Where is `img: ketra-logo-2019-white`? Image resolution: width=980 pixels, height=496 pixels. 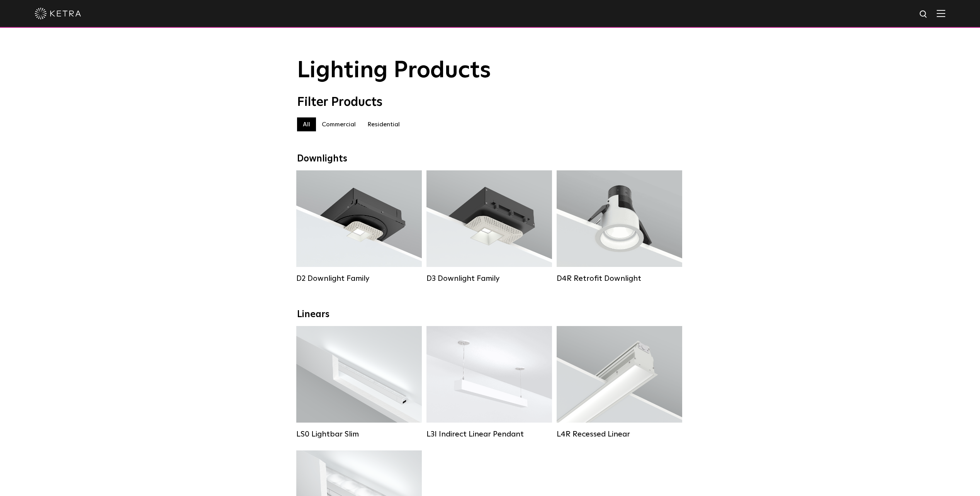 img: ketra-logo-2019-white is located at coordinates (58, 13).